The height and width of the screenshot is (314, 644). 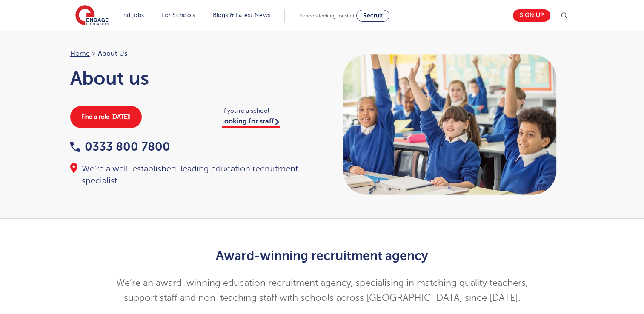 I want to click on a: Blogs & Latest News, so click(x=242, y=15).